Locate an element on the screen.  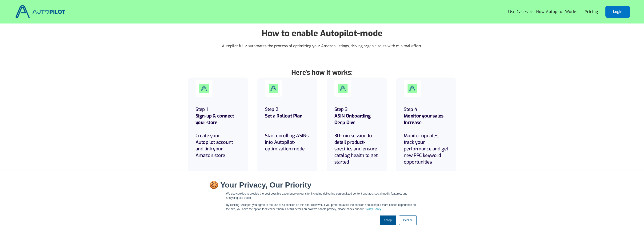
h5: Step 2 Start enrolling ASINs into Autopilot-optimization mode is located at coordinates (287, 129).